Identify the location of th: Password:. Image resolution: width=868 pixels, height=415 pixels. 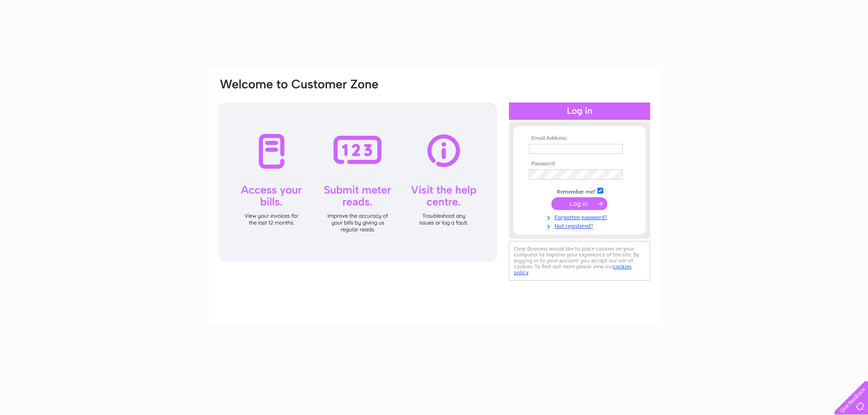
(580, 165).